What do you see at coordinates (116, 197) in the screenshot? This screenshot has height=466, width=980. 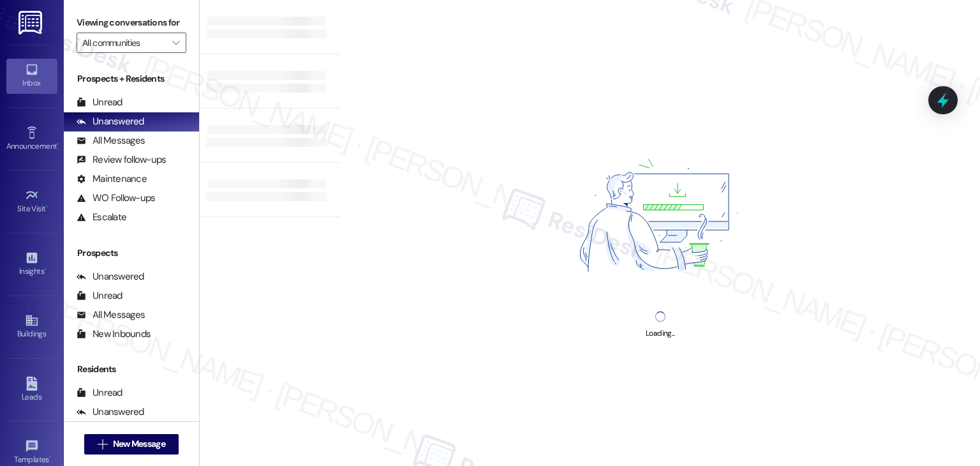 I see `div: WO Follow-ups` at bounding box center [116, 197].